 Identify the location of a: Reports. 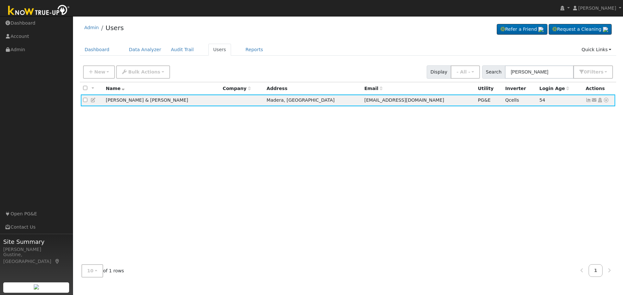
(254, 50).